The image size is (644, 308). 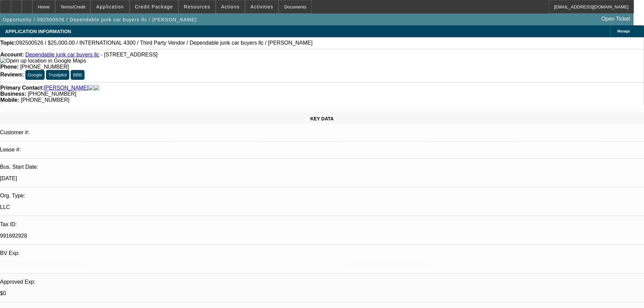 What do you see at coordinates (197, 7) in the screenshot?
I see `span: Resources` at bounding box center [197, 7].